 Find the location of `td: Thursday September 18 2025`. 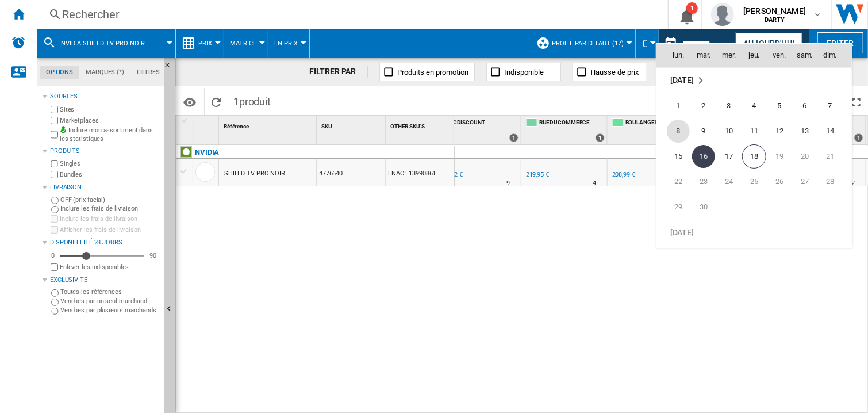

td: Thursday September 18 2025 is located at coordinates (754, 156).